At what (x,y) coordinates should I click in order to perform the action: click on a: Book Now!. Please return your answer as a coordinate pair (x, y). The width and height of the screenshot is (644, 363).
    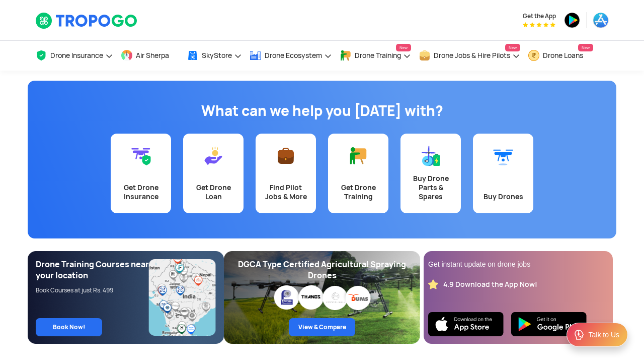
    Looking at the image, I should click on (69, 327).